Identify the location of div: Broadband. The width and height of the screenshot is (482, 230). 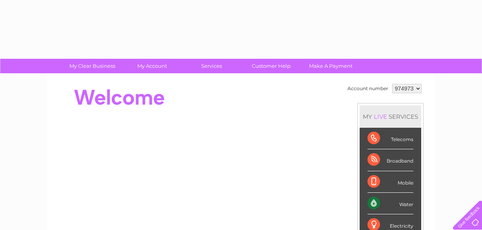
(390, 160).